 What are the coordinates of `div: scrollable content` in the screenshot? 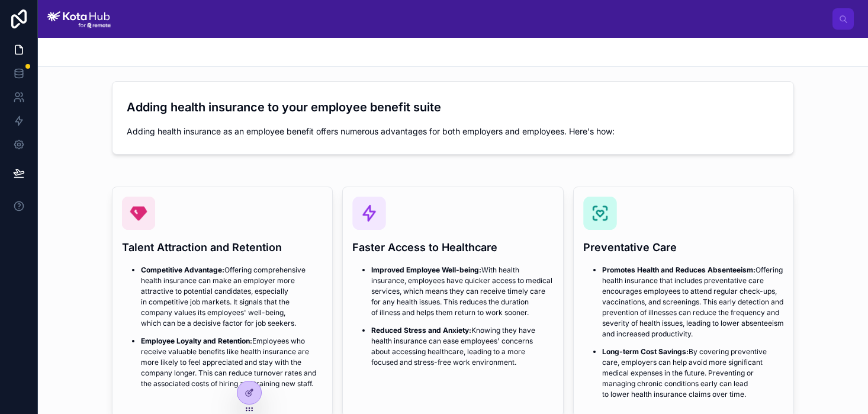 It's located at (476, 19).